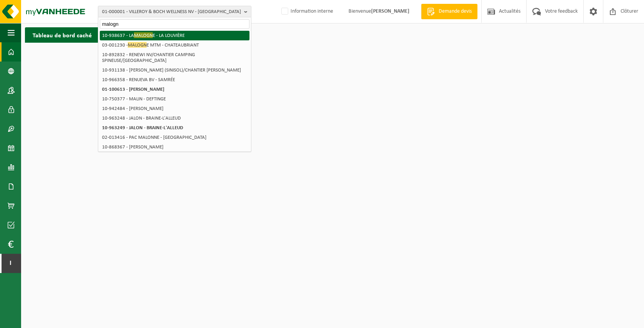  I want to click on li: 10-938637 - LA E - LA LOUVIÈRE, so click(174, 35).